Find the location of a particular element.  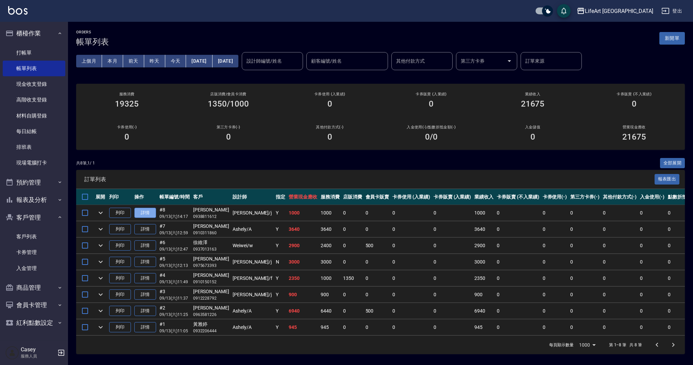

td: 6940 is located at coordinates (484, 311).